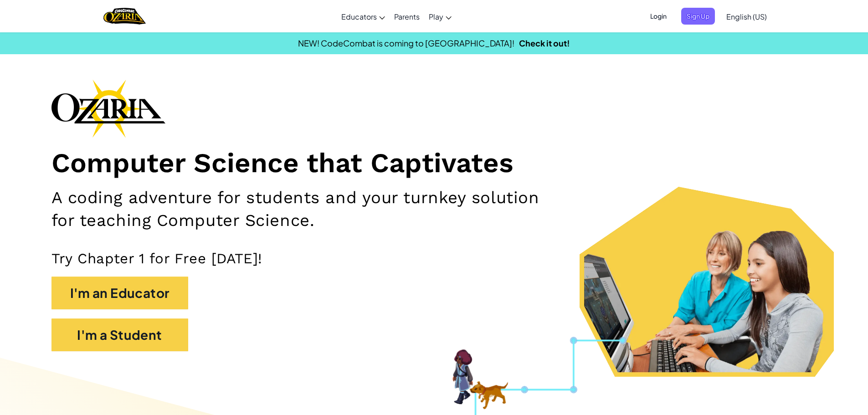 This screenshot has height=415, width=868. What do you see at coordinates (746, 16) in the screenshot?
I see `a: English (US)` at bounding box center [746, 16].